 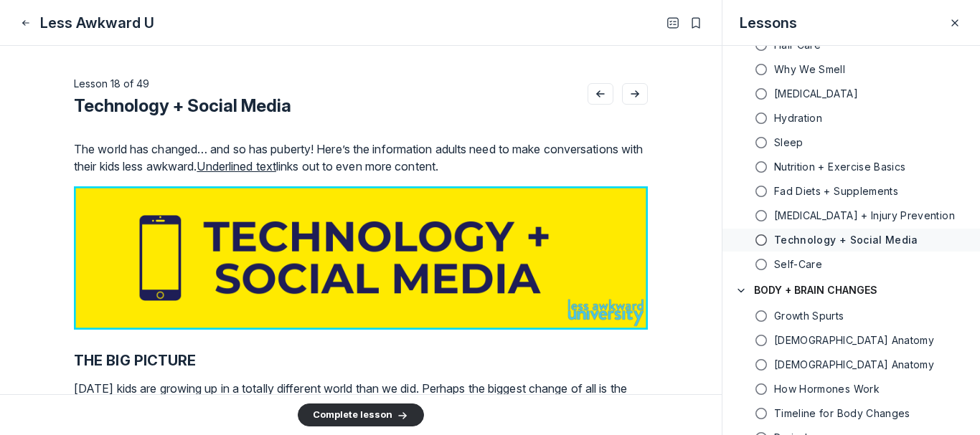 I want to click on a: How Hormones Work, so click(x=851, y=389).